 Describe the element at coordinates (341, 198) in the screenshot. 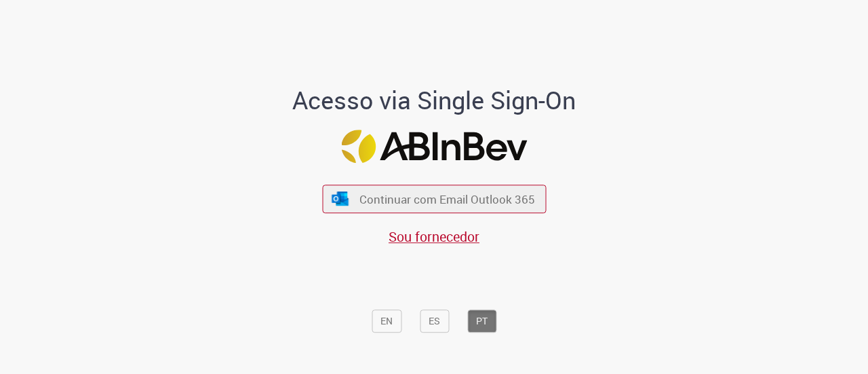

I see `img: ícone Azure/Microsoft 360` at that location.